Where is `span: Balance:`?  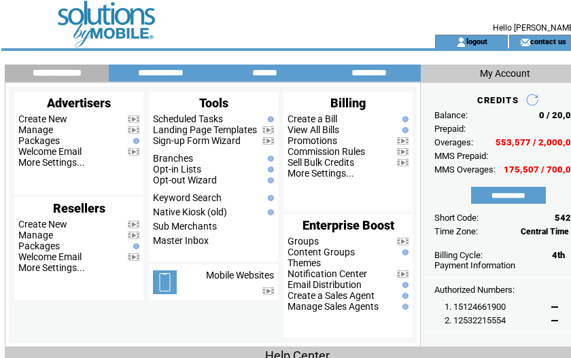 span: Balance: is located at coordinates (451, 115).